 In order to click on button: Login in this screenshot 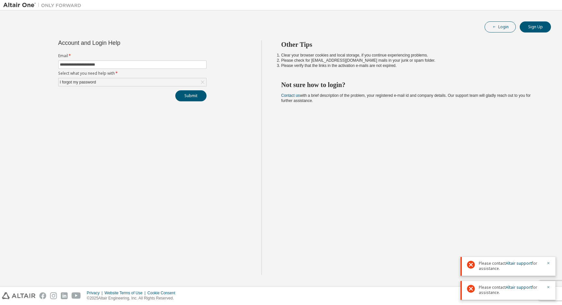, I will do `click(500, 27)`.